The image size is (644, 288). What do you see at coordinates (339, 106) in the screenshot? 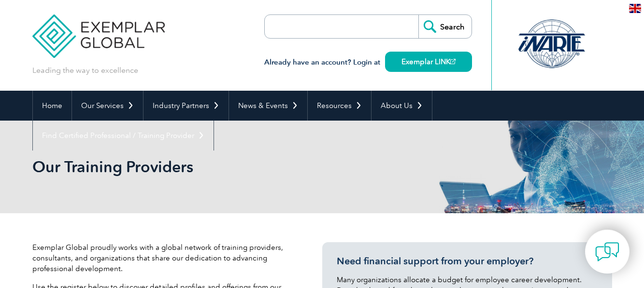
I see `a: Resources` at bounding box center [339, 106].